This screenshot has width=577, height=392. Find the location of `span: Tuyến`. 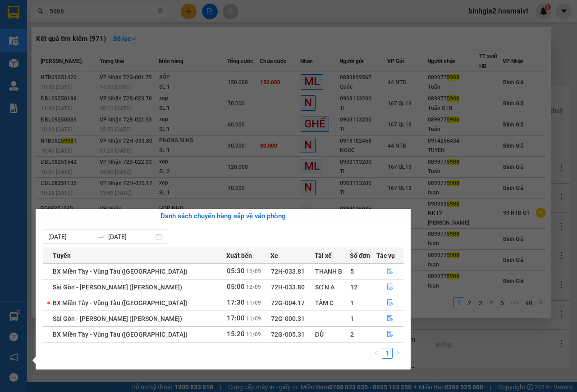

span: Tuyến is located at coordinates (62, 256).